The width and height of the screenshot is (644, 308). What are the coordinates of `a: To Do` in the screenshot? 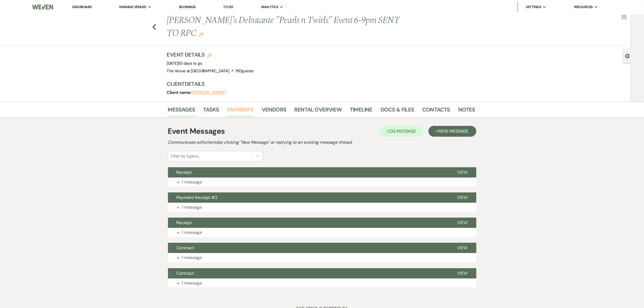 It's located at (228, 7).